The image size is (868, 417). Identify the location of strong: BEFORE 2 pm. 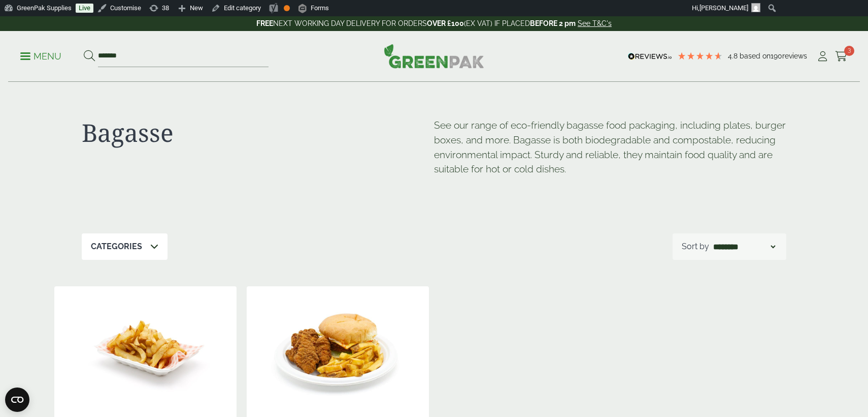
(553, 23).